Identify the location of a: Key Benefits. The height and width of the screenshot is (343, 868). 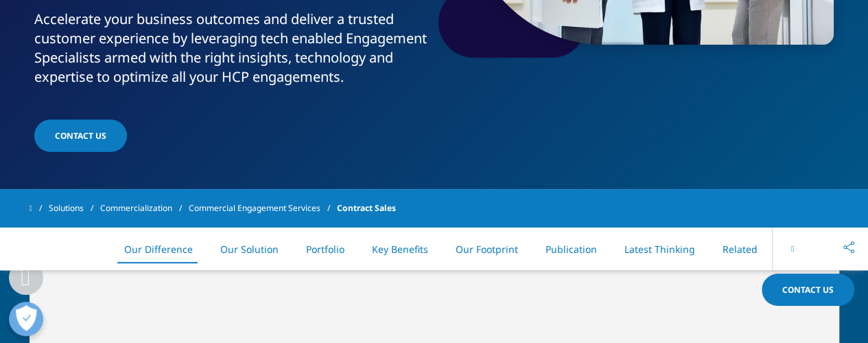
(400, 249).